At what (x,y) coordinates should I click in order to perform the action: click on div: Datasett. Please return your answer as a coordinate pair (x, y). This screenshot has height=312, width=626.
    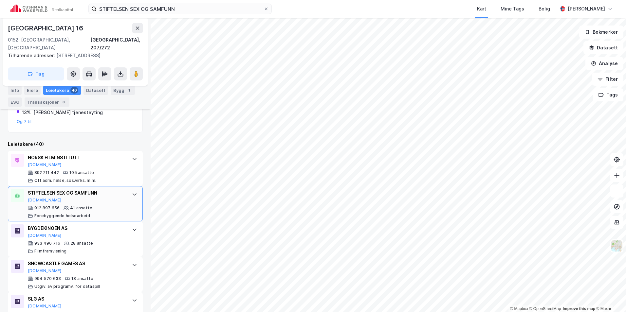
    Looking at the image, I should click on (96, 90).